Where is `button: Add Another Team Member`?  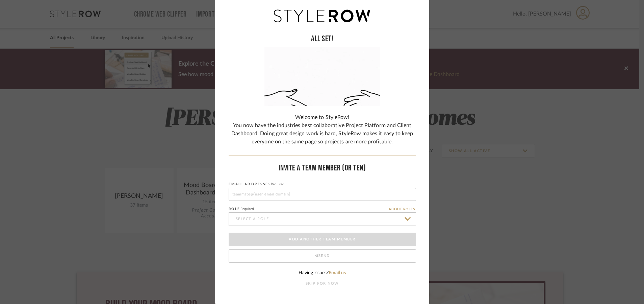
button: Add Another Team Member is located at coordinates (322, 239).